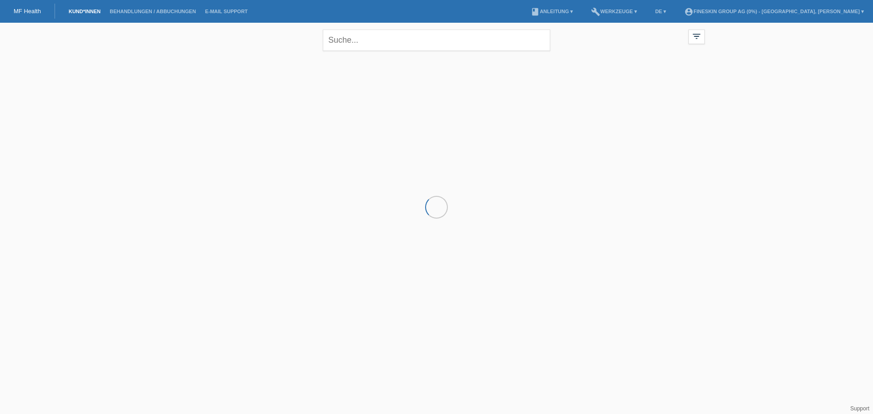  I want to click on a: Behandlungen / Abbuchungen, so click(153, 11).